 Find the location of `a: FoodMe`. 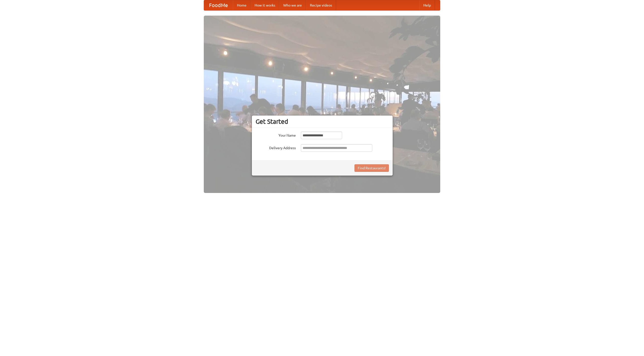

a: FoodMe is located at coordinates (219, 5).